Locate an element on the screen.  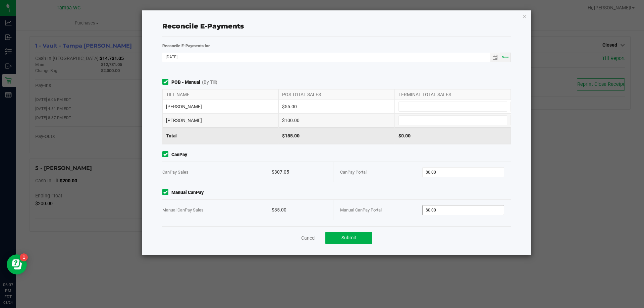
div: TILL NAME is located at coordinates (220, 95).